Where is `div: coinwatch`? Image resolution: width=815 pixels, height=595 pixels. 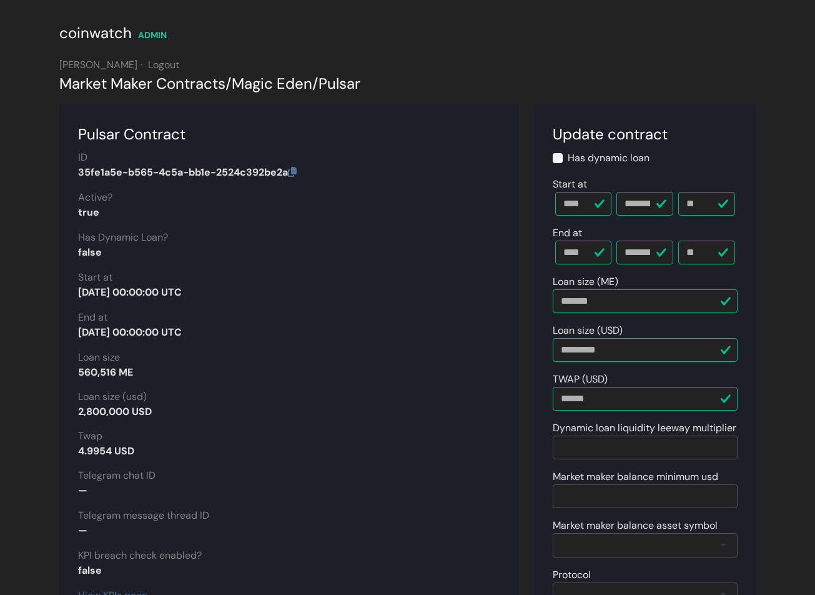
div: coinwatch is located at coordinates (96, 33).